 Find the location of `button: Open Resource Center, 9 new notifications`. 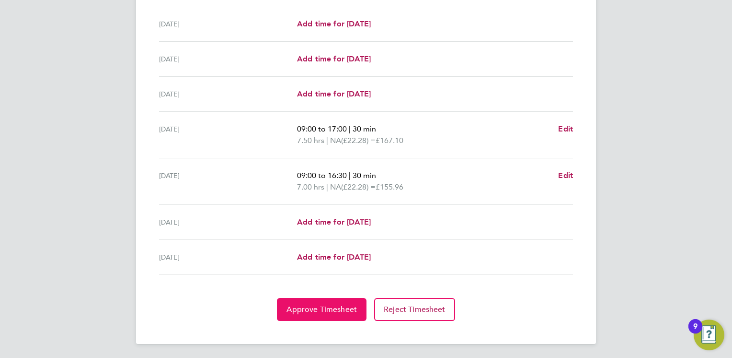

button: Open Resource Center, 9 new notifications is located at coordinates (709, 335).